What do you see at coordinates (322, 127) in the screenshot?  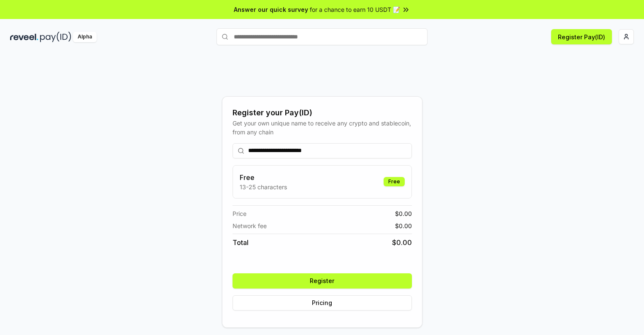 I see `div: Get your own unique name to receive any crypto and stablecoin, from any chain` at bounding box center [322, 127].